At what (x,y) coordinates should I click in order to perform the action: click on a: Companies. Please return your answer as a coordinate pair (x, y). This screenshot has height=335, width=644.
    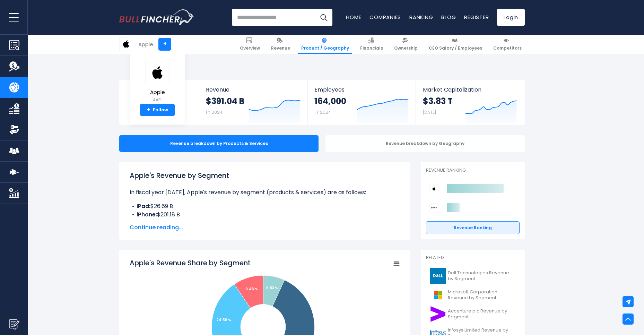
    Looking at the image, I should click on (385, 17).